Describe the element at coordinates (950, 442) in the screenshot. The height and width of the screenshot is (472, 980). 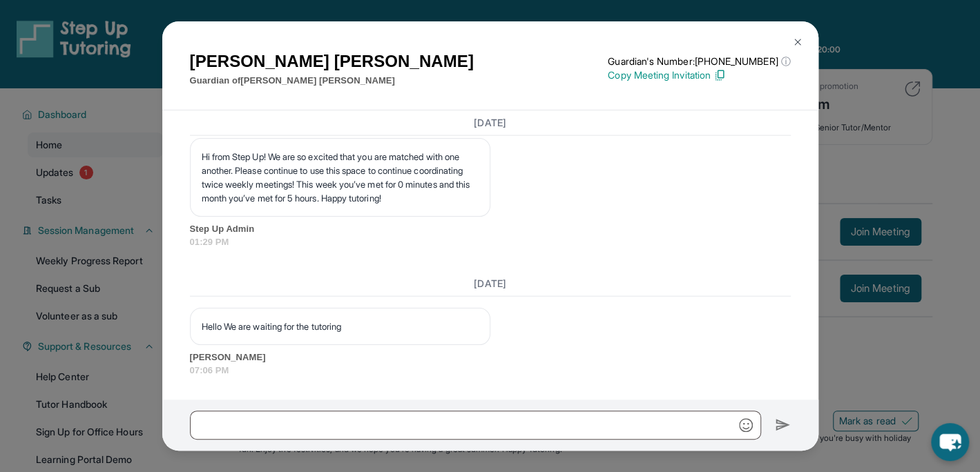
I see `button: chat-button` at that location.